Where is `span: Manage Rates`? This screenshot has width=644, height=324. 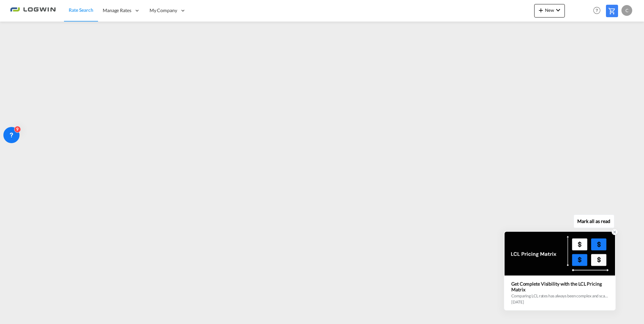
span: Manage Rates is located at coordinates (117, 11).